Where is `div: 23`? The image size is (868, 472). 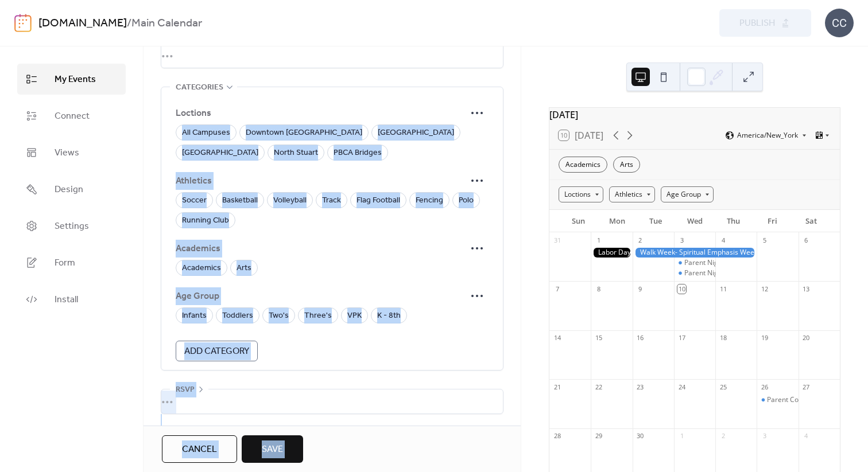
div: 23 is located at coordinates (640, 387).